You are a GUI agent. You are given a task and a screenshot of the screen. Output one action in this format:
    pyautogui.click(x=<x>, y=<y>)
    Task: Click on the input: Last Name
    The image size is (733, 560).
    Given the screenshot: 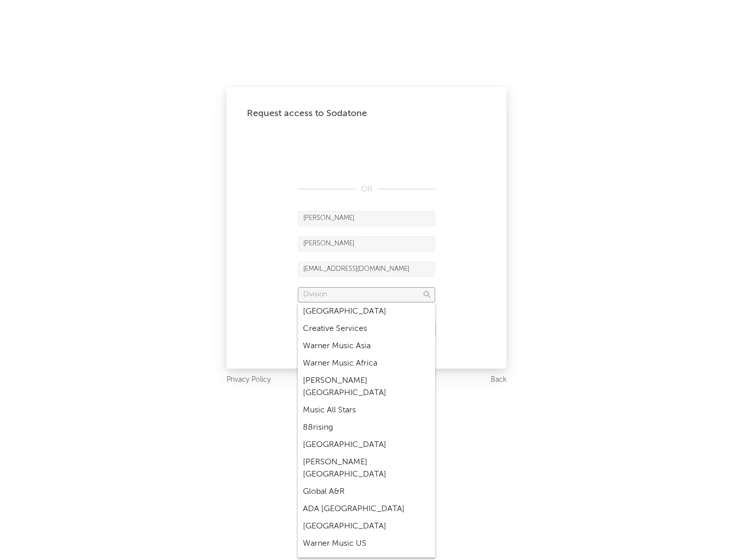 What is the action you would take?
    pyautogui.click(x=367, y=244)
    